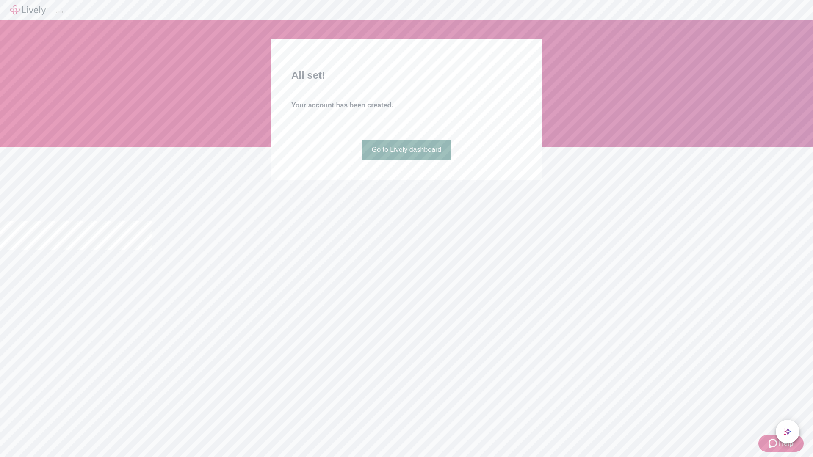 The image size is (813, 457). I want to click on button: chat, so click(788, 432).